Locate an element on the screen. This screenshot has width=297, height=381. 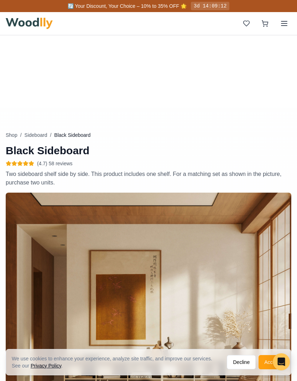
h1: Black Sideboard is located at coordinates (148, 151).